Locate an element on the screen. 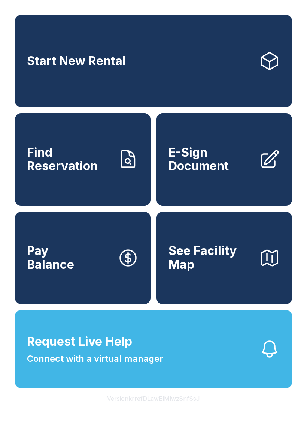 The width and height of the screenshot is (307, 424). span: Connect with a virtual manager is located at coordinates (95, 359).